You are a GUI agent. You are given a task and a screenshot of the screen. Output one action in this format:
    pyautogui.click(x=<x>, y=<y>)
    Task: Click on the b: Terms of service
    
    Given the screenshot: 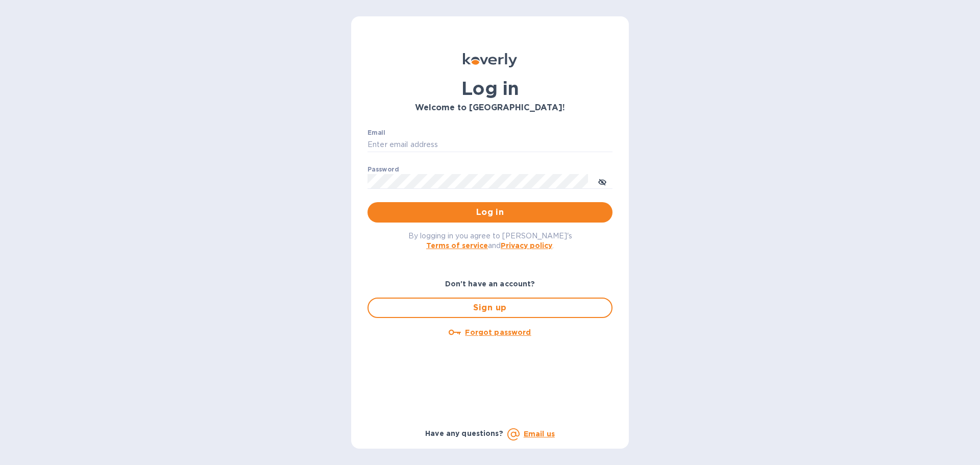 What is the action you would take?
    pyautogui.click(x=457, y=245)
    